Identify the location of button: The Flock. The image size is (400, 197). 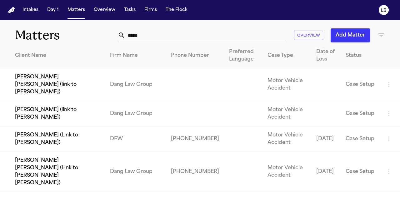
(177, 10).